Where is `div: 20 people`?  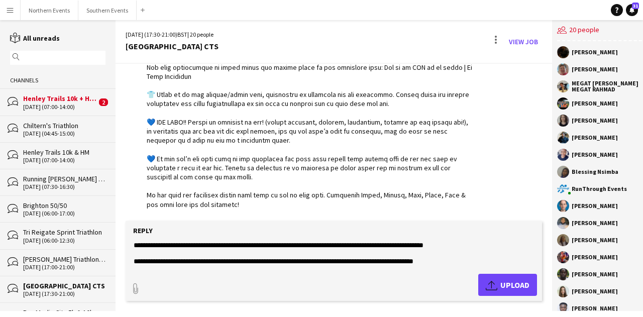 div: 20 people is located at coordinates (600, 31).